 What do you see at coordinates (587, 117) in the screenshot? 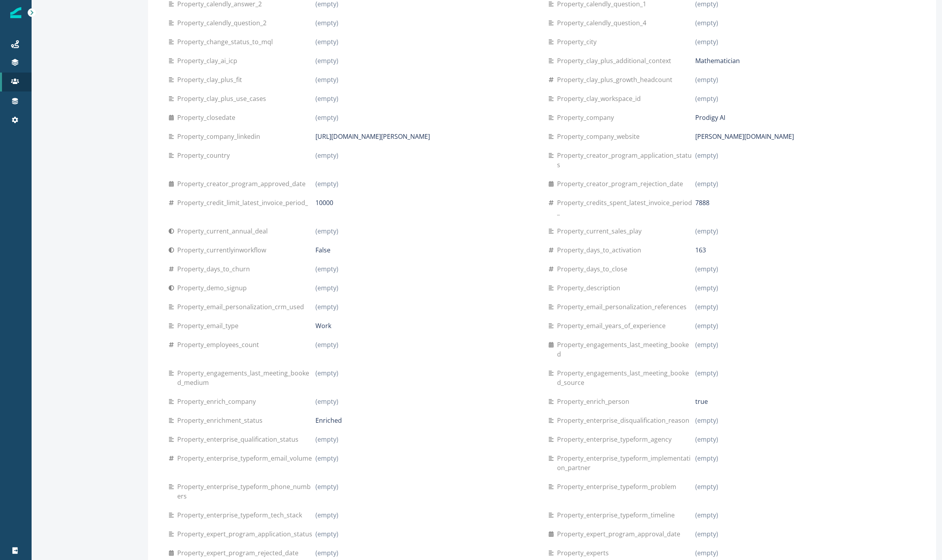
I see `p: property_company` at bounding box center [587, 117].